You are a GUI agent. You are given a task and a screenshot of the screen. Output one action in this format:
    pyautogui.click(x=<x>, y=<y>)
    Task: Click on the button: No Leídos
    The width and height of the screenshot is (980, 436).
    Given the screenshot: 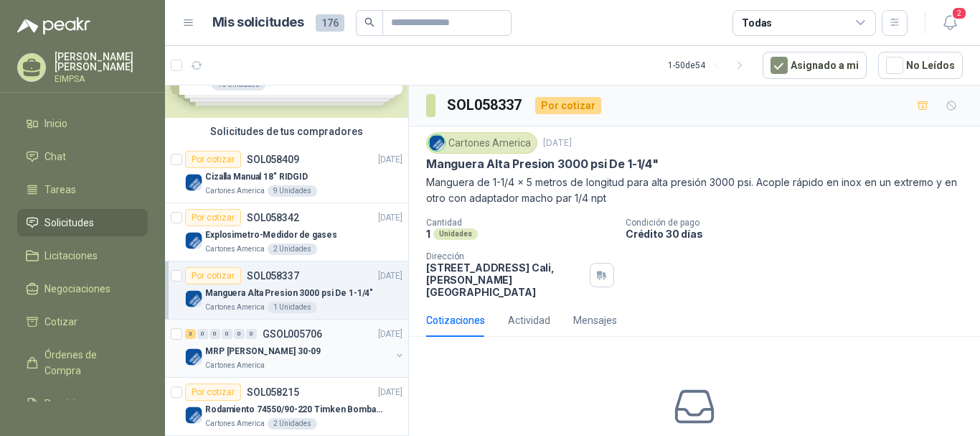 What is the action you would take?
    pyautogui.click(x=920, y=65)
    